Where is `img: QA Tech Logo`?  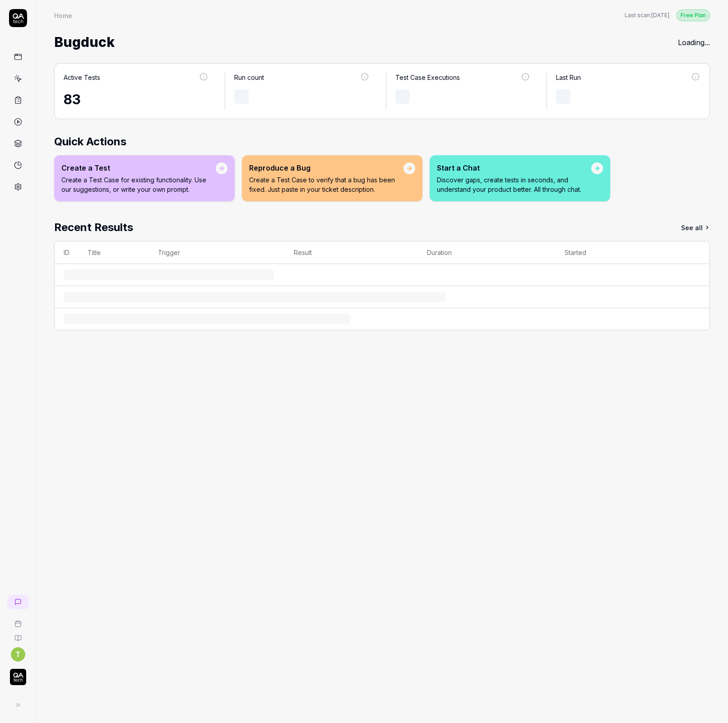
img: QA Tech Logo is located at coordinates (18, 677).